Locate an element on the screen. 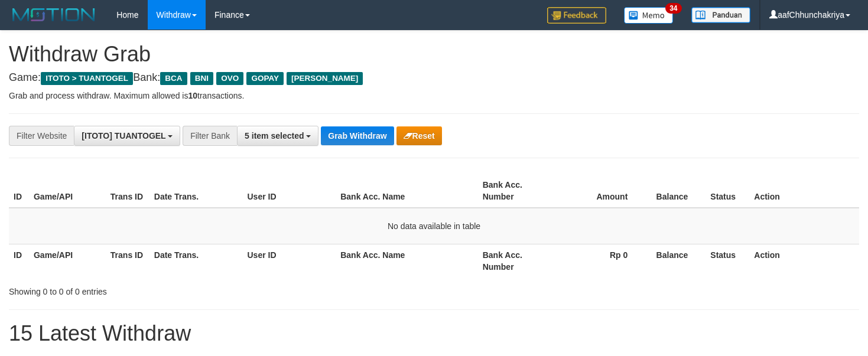  img: MOTION_logo.png is located at coordinates (54, 15).